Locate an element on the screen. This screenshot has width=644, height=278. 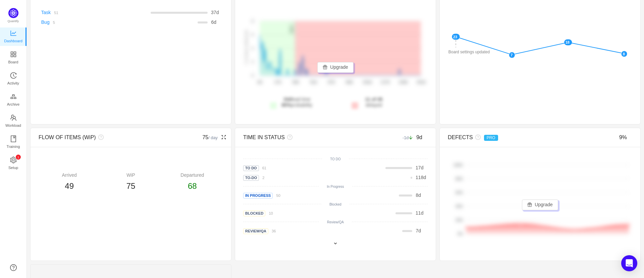
tspan: 117d is located at coordinates (385, 83).